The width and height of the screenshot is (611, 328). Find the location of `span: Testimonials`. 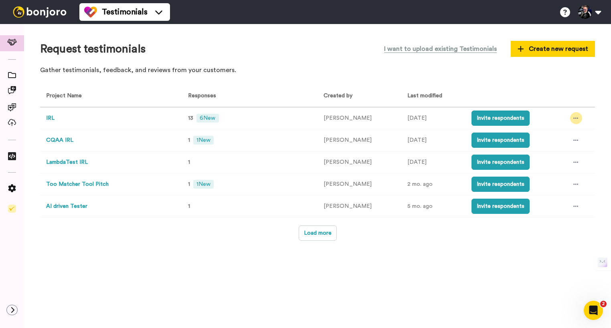

span: Testimonials is located at coordinates (125, 12).